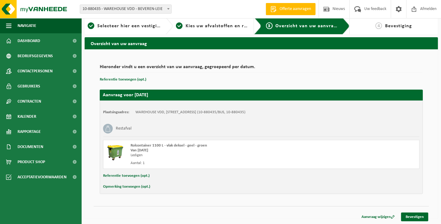  I want to click on a: Aanvraag wijzigen, so click(378, 216).